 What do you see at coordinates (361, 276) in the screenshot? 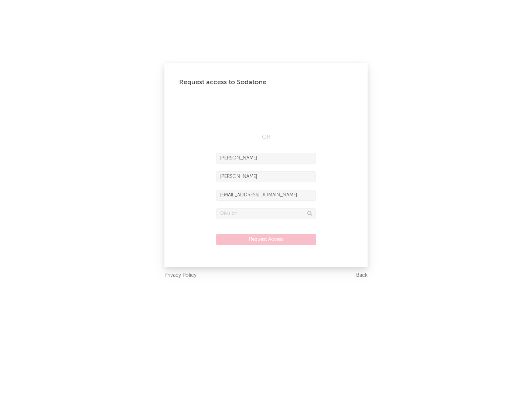
I see `a: Back` at bounding box center [361, 276].